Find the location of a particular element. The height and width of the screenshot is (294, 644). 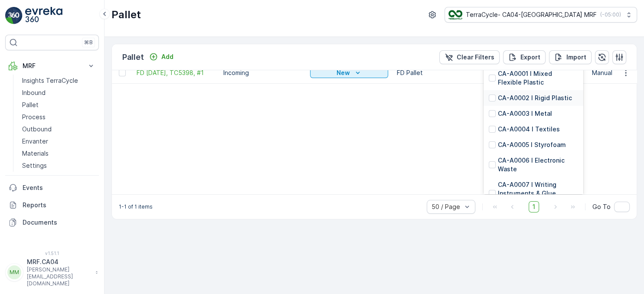

a: Insights TerraCycle is located at coordinates (59, 81).